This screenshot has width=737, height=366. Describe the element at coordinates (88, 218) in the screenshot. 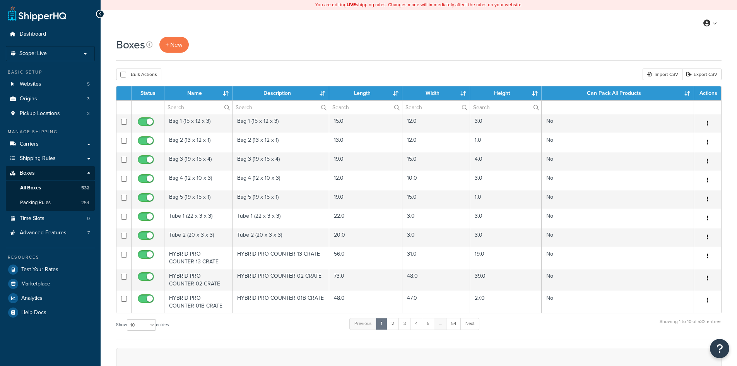

I see `span: 0` at that location.